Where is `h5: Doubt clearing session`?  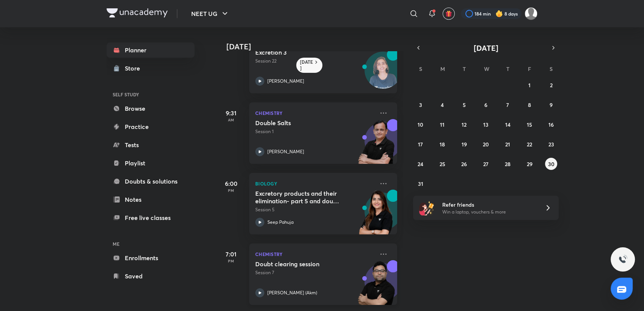 h5: Doubt clearing session is located at coordinates (302, 264).